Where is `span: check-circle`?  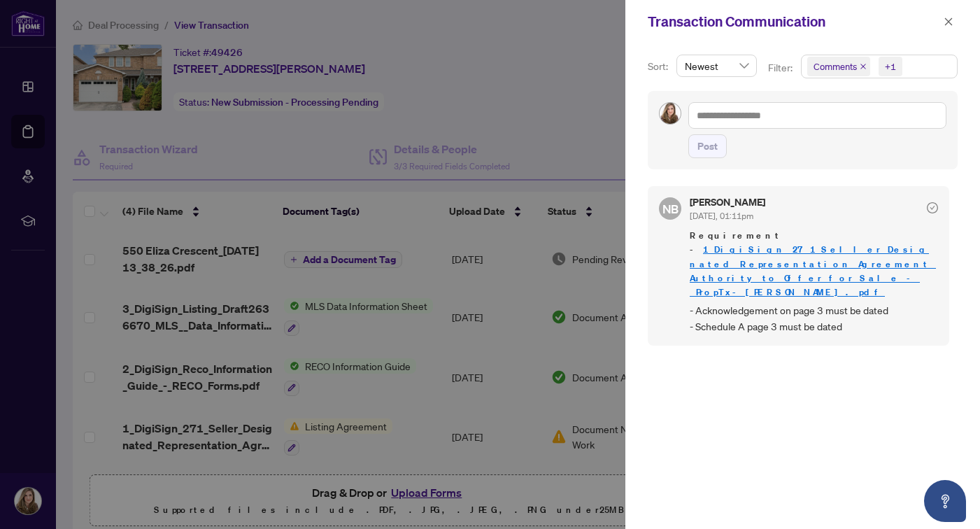
span: check-circle is located at coordinates (932, 208).